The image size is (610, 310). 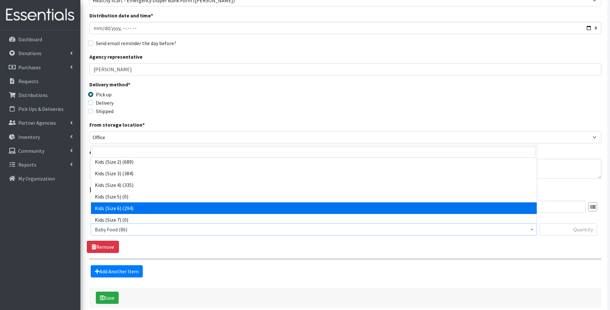 I want to click on li: Kids (Size 4) (335), so click(x=314, y=185).